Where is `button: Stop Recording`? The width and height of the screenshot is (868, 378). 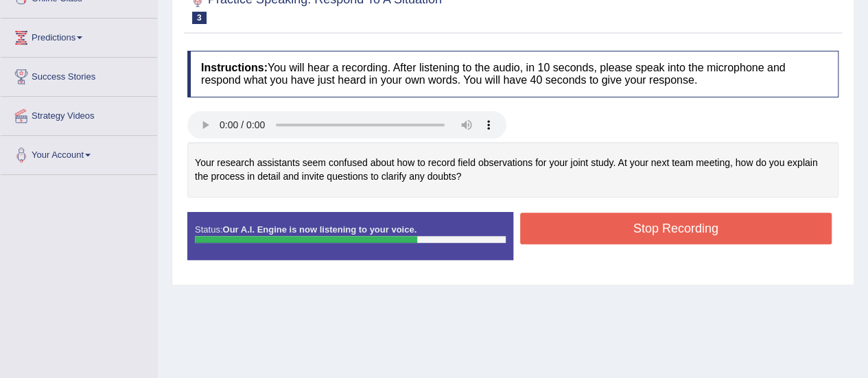
button: Stop Recording is located at coordinates (676, 228).